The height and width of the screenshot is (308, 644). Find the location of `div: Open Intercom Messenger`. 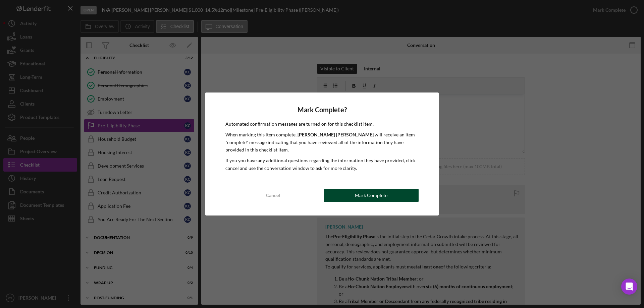

div: Open Intercom Messenger is located at coordinates (629, 286).